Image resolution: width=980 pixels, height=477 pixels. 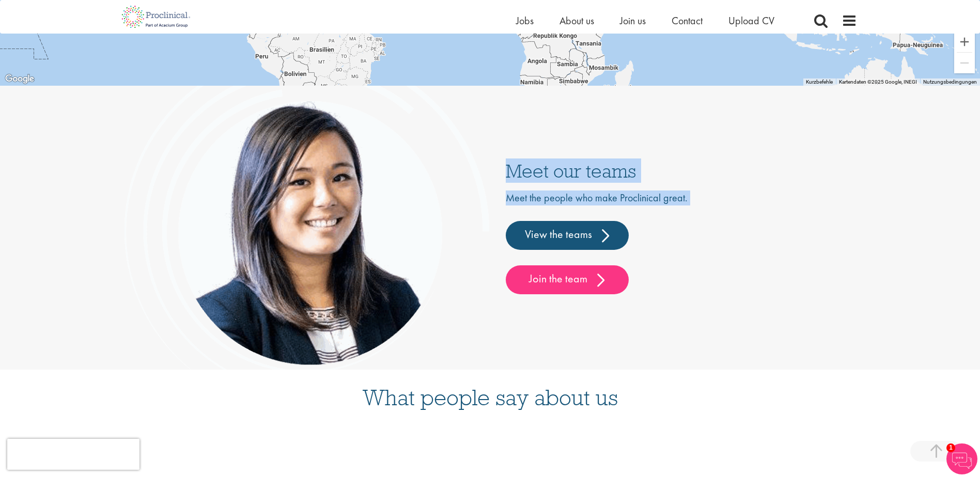 What do you see at coordinates (962, 459) in the screenshot?
I see `img: Chatbot` at bounding box center [962, 459].